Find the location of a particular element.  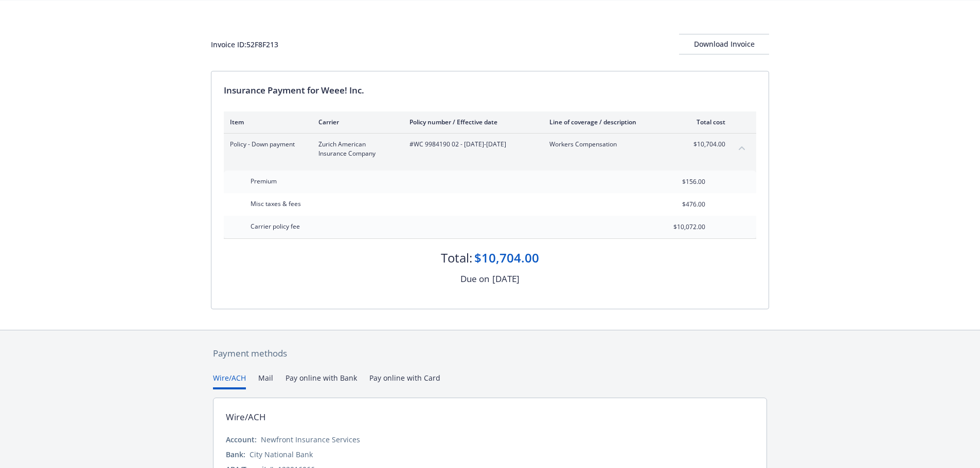

div: Item is located at coordinates (266, 122).